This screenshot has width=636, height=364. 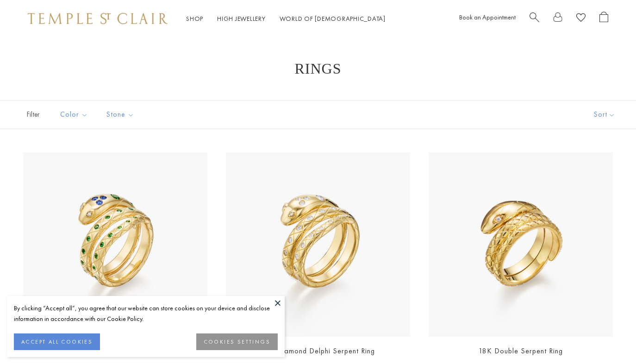 What do you see at coordinates (318, 69) in the screenshot?
I see `h1: Rings` at bounding box center [318, 69].